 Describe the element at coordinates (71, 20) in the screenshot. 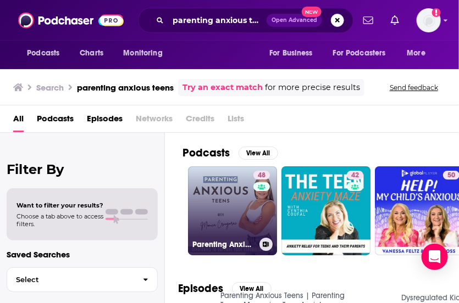

I see `a: Podchaser - Follow, Share and Rate Podcasts` at that location.